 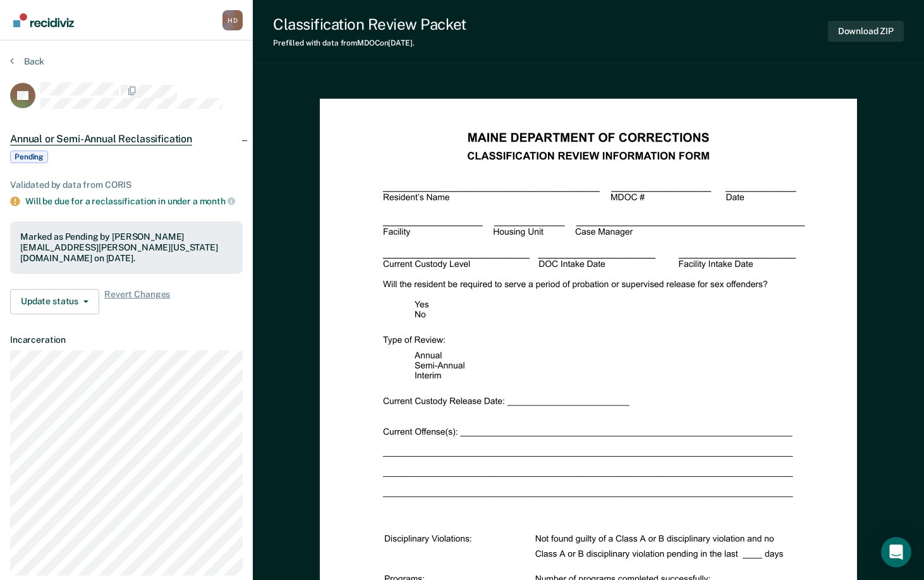 I want to click on div: Validated by data from CORIS, so click(x=127, y=184).